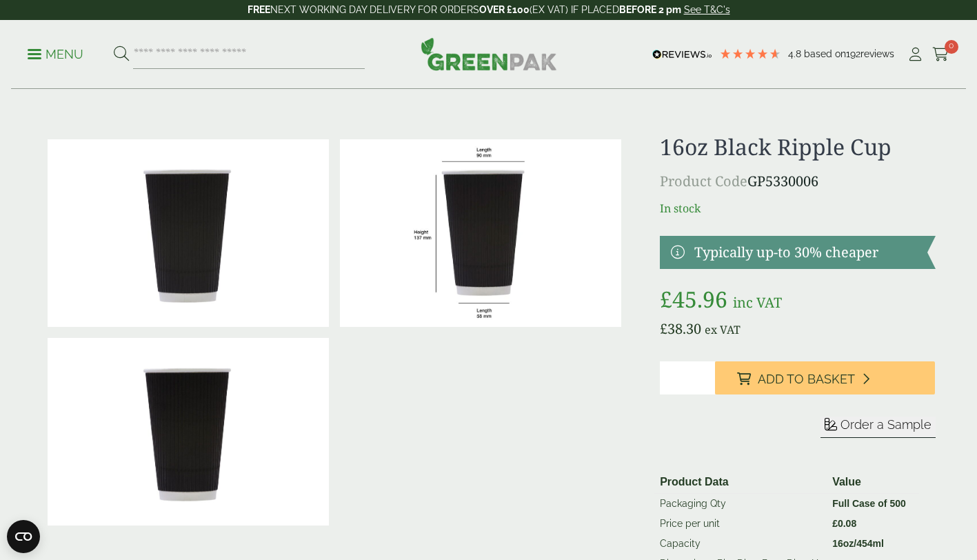  What do you see at coordinates (722, 330) in the screenshot?
I see `span: ex VAT` at bounding box center [722, 330].